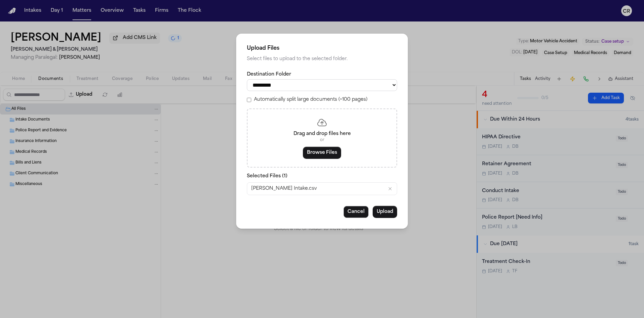 The height and width of the screenshot is (318, 644). Describe the element at coordinates (322, 153) in the screenshot. I see `button: Browse Files` at that location.